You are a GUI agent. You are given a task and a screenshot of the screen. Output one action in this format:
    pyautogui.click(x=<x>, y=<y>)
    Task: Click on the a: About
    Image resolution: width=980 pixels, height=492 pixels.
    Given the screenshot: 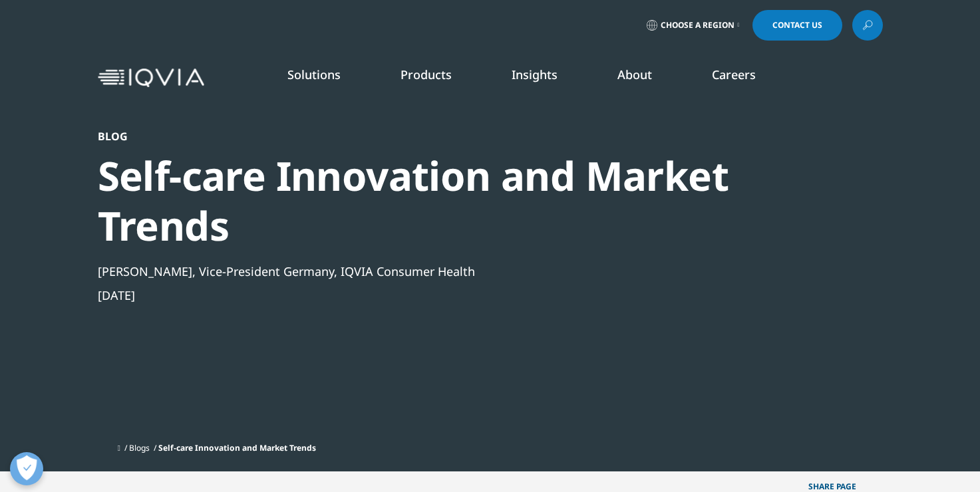 What is the action you would take?
    pyautogui.click(x=635, y=75)
    